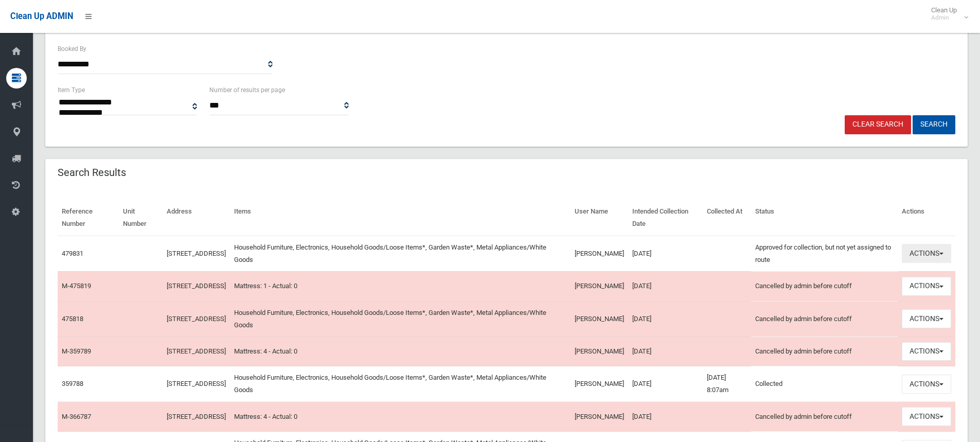  Describe the element at coordinates (141, 218) in the screenshot. I see `th: Unit Number` at that location.